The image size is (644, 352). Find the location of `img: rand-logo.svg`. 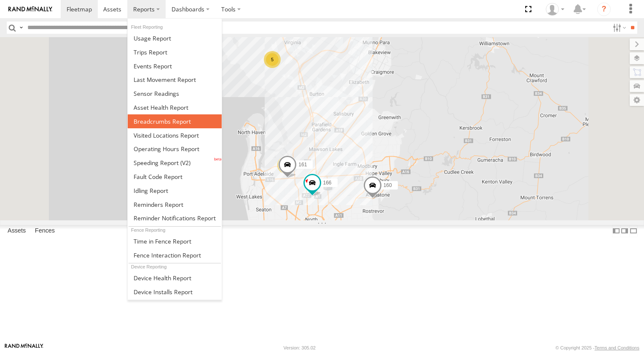

img: rand-logo.svg is located at coordinates (30, 9).